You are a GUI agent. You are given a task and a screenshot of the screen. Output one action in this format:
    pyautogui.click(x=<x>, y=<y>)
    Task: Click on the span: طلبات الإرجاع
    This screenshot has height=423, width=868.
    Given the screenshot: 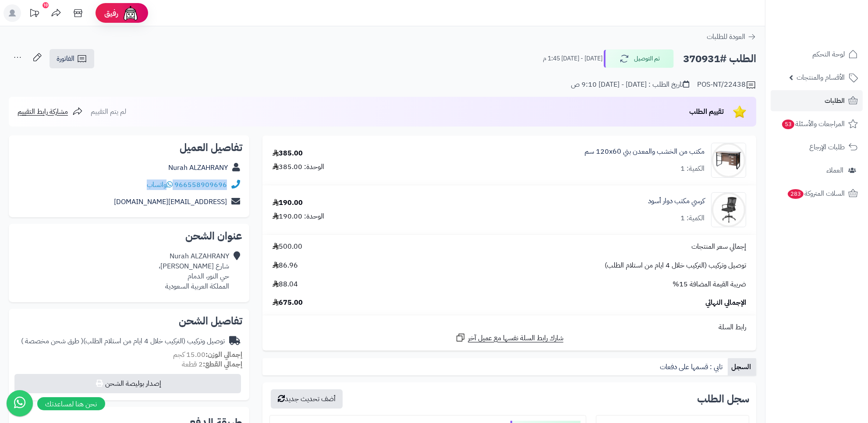 What is the action you would take?
    pyautogui.click(x=827, y=147)
    